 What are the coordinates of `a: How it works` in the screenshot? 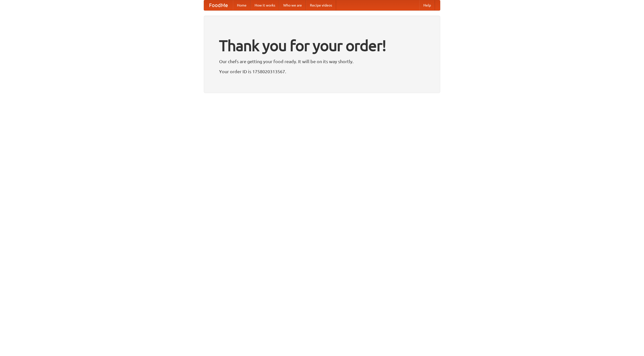 It's located at (265, 5).